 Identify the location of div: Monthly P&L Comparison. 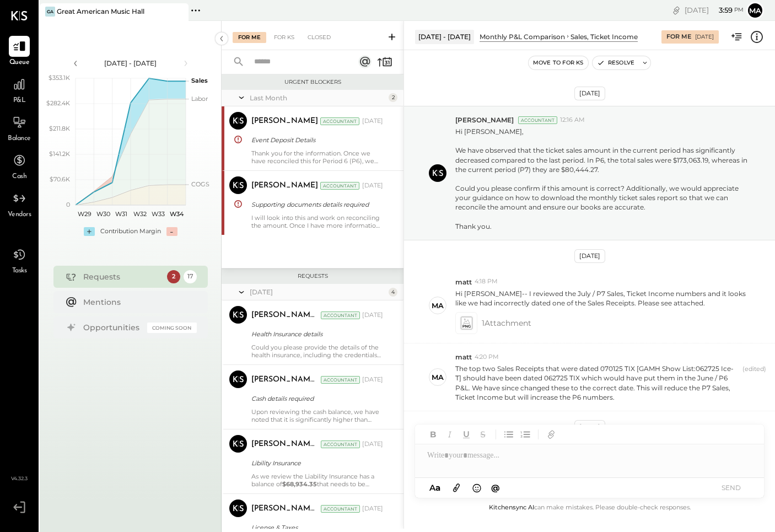
(522, 37).